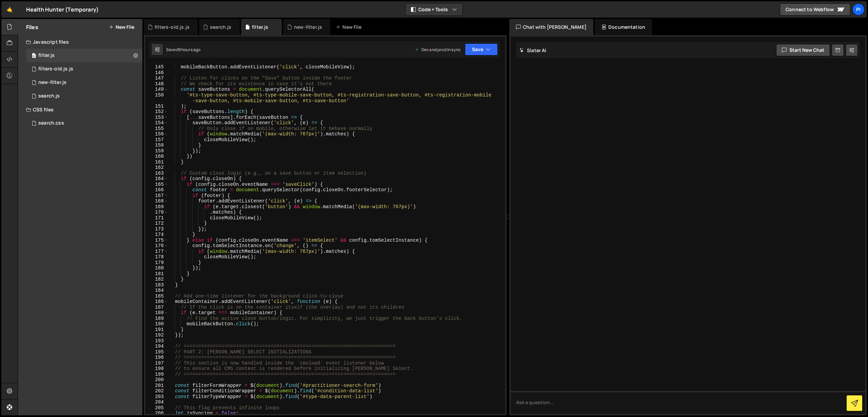 This screenshot has width=868, height=417. Describe the element at coordinates (157, 319) in the screenshot. I see `div: 189` at that location.